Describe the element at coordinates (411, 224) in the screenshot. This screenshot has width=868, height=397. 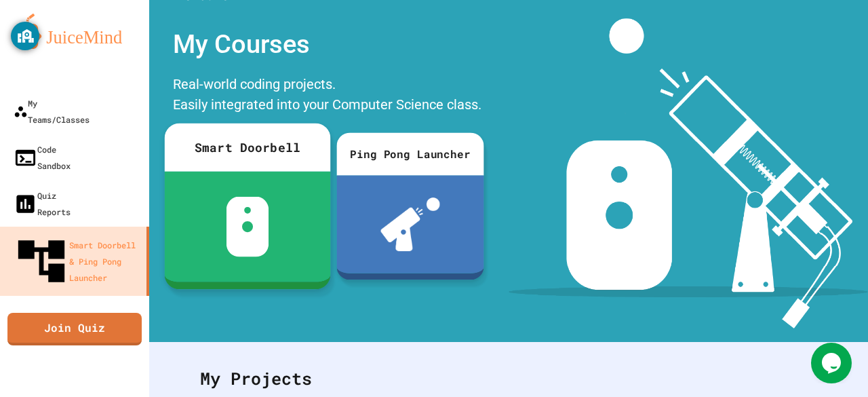
I see `img: ppl-with-ball.png` at that location.